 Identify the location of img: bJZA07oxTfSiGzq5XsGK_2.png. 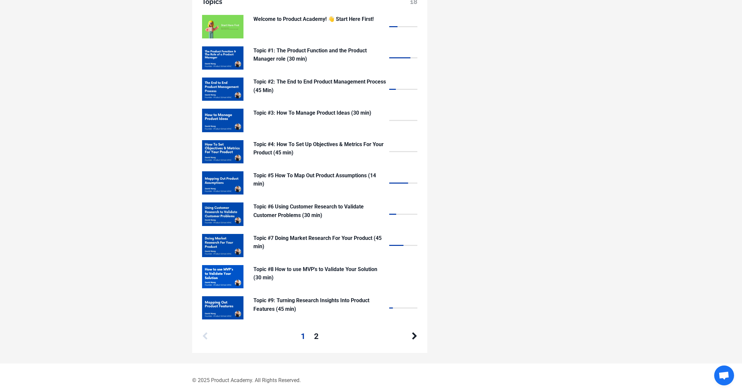
(222, 120).